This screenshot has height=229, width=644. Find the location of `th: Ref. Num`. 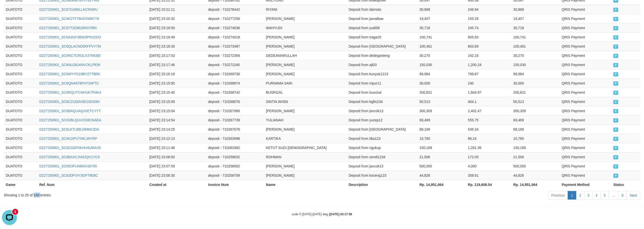

th: Ref. Num is located at coordinates (92, 184).